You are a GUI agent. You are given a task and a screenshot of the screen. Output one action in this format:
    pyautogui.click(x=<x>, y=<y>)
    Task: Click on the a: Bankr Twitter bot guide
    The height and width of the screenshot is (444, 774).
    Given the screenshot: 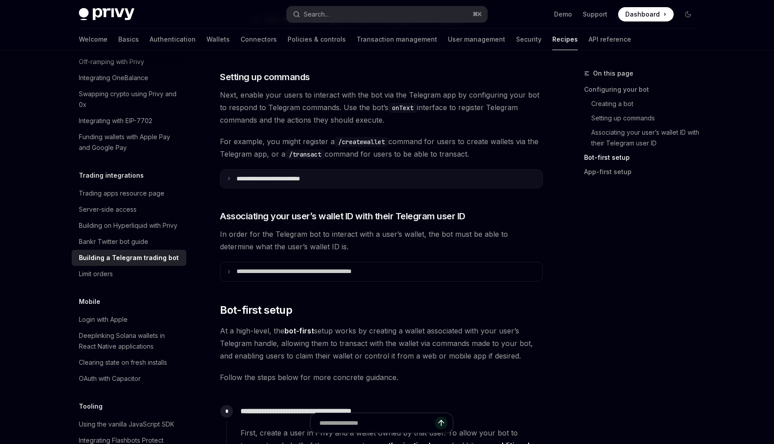 What is the action you would take?
    pyautogui.click(x=129, y=242)
    